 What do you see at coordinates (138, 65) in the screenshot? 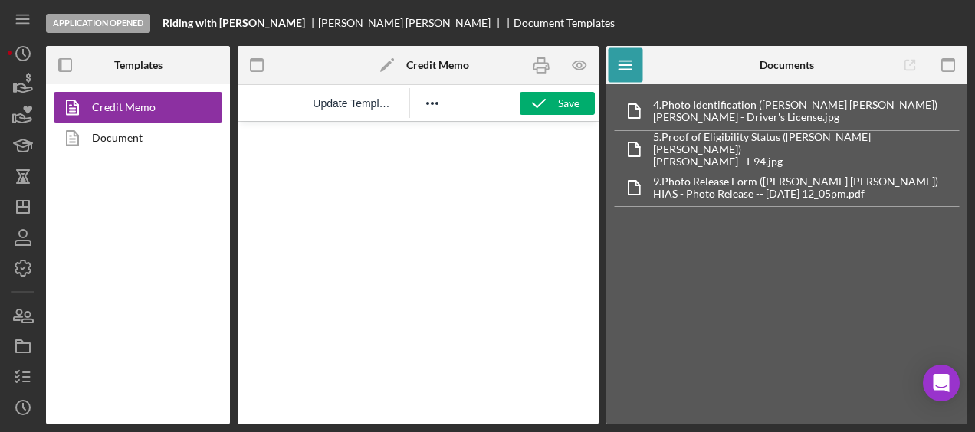
I see `b: Templates` at bounding box center [138, 65].